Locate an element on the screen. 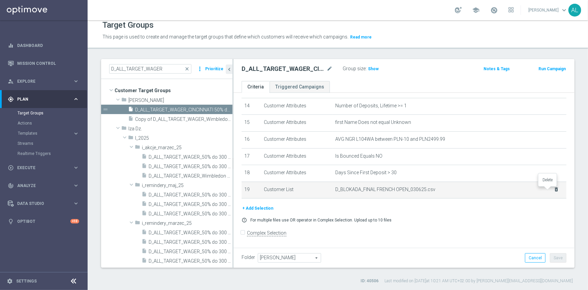 This screenshot has width=588, height=290. td: 19 is located at coordinates (251, 190).